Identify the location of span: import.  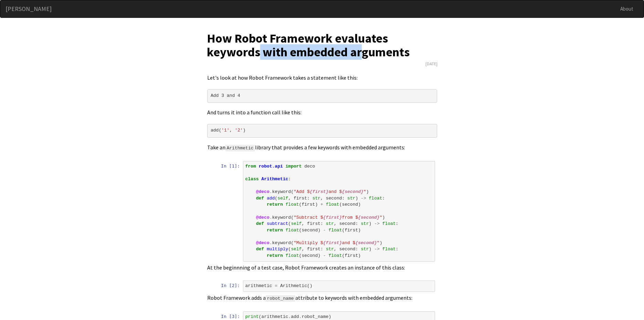
(294, 166).